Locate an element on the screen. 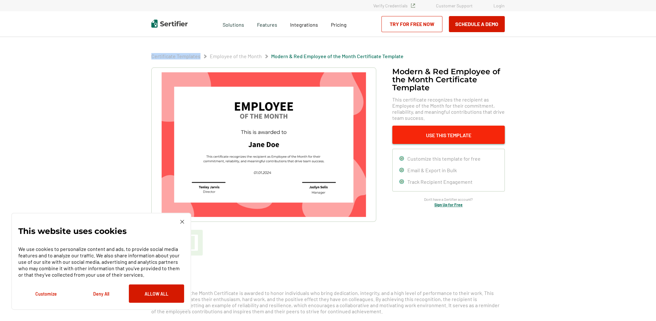 The image size is (656, 321). span: Solutions is located at coordinates (233, 24).